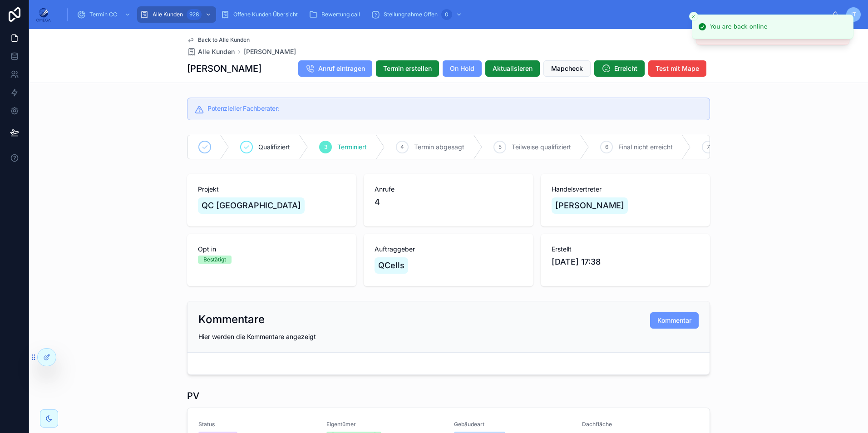 The width and height of the screenshot is (868, 433). Describe the element at coordinates (678, 68) in the screenshot. I see `span: Test mit Mape` at that location.